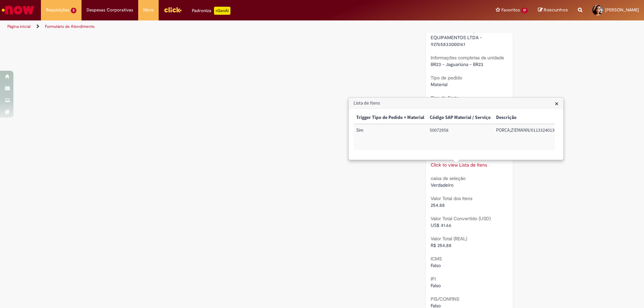  What do you see at coordinates (73, 10) in the screenshot?
I see `span: 5` at bounding box center [73, 10].